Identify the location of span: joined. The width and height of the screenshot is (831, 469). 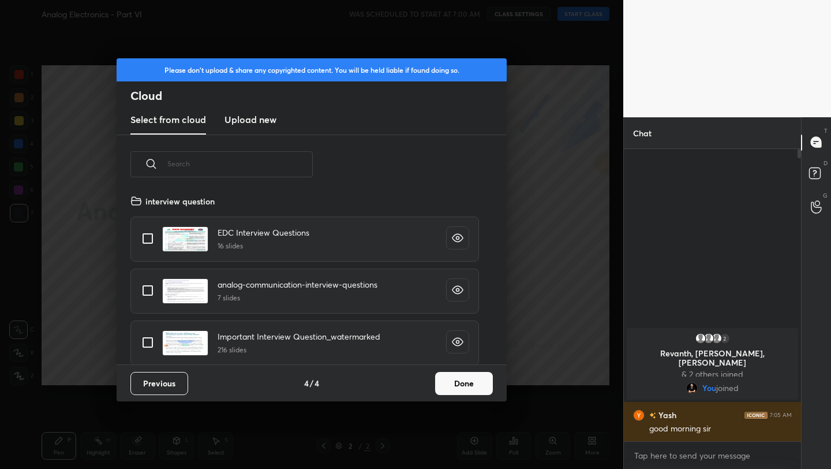
(727, 388).